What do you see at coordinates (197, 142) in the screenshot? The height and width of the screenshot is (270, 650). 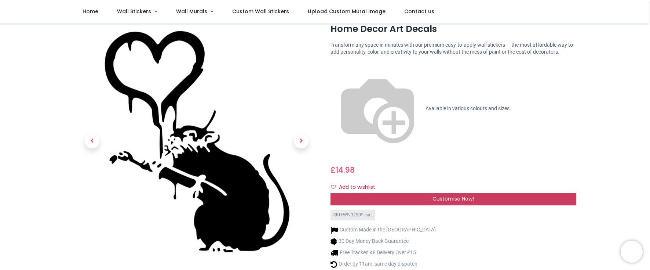 I see `img: WS-32509-03` at bounding box center [197, 142].